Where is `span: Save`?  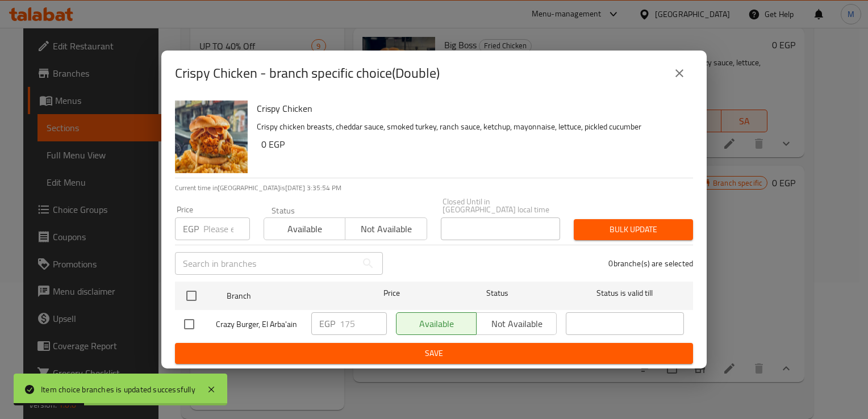 span: Save is located at coordinates (434, 353).